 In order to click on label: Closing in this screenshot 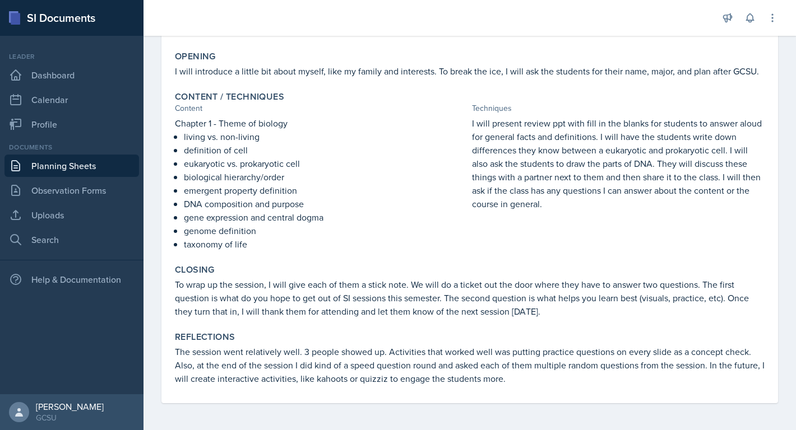, I will do `click(194, 270)`.